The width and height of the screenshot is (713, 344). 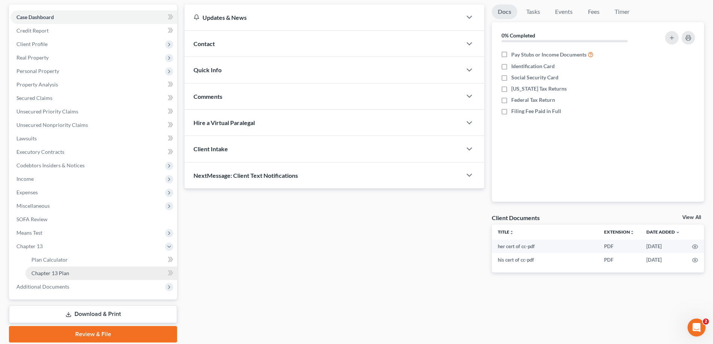 What do you see at coordinates (533, 100) in the screenshot?
I see `span: Federal Tax Return` at bounding box center [533, 100].